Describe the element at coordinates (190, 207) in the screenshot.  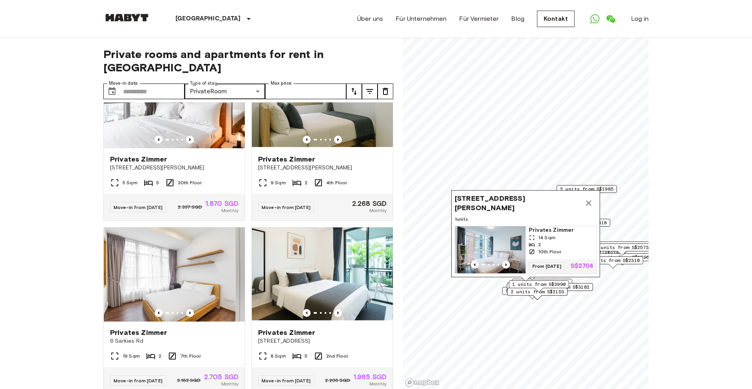
I see `span: 2.337 SGD` at that location.